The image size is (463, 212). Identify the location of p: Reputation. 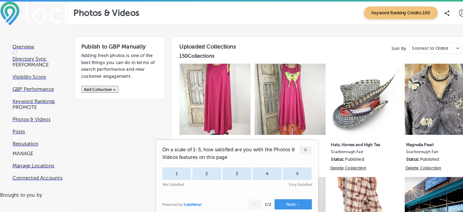
(40, 140).